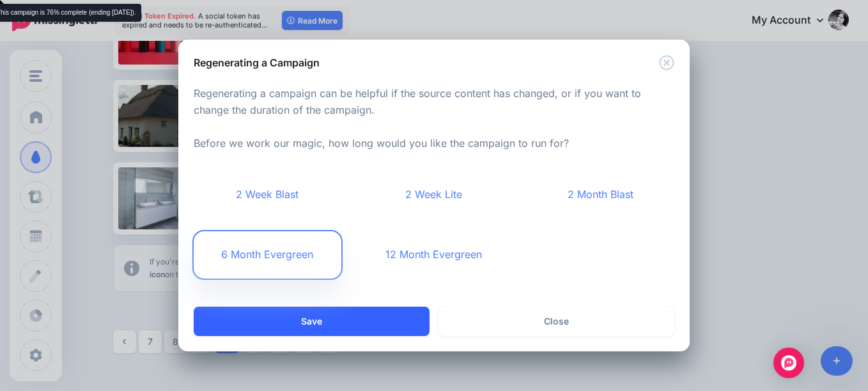  What do you see at coordinates (267, 195) in the screenshot?
I see `a: 2 Week Blast` at bounding box center [267, 195].